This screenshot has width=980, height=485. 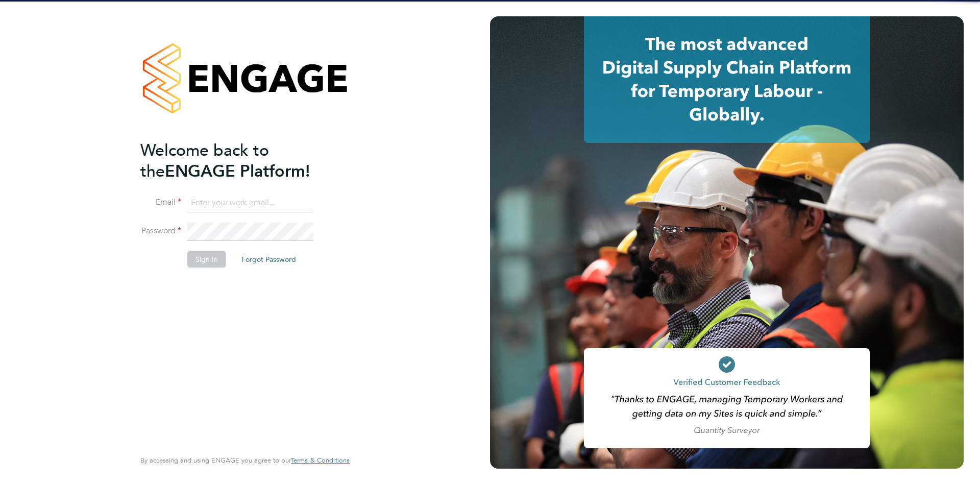 What do you see at coordinates (161, 202) in the screenshot?
I see `label: Email` at bounding box center [161, 202].